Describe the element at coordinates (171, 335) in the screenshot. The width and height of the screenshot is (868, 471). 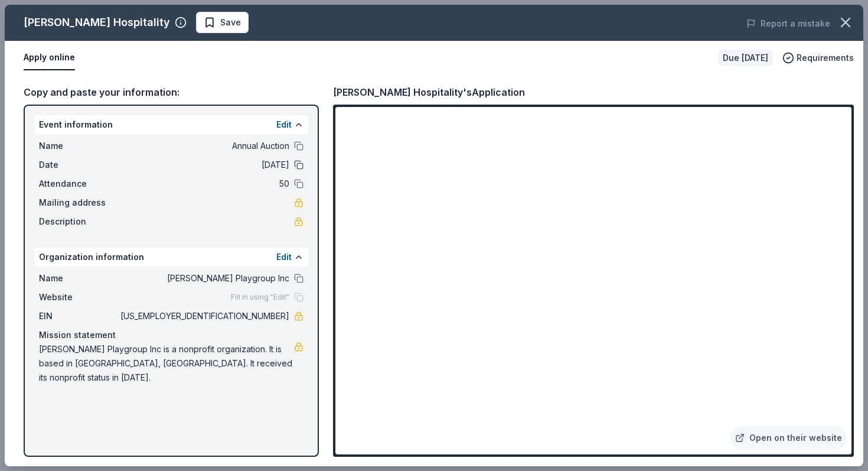
I see `div: Mission statement` at that location.